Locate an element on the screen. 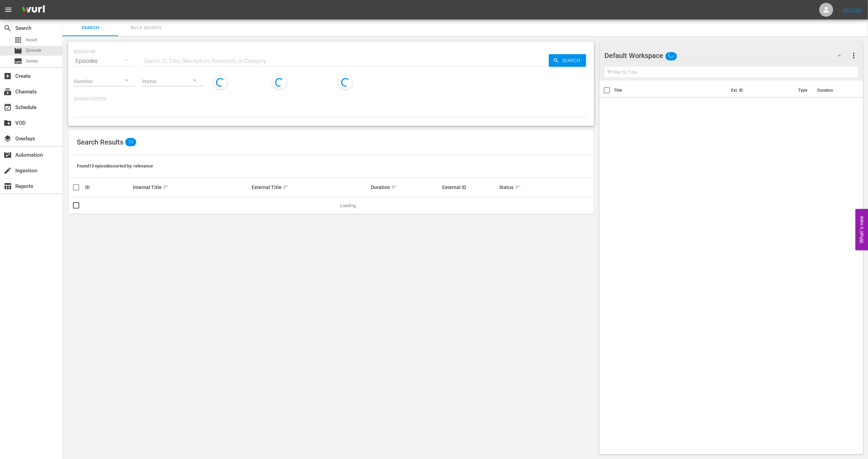 This screenshot has height=459, width=868. span: Automation is located at coordinates (8, 155).